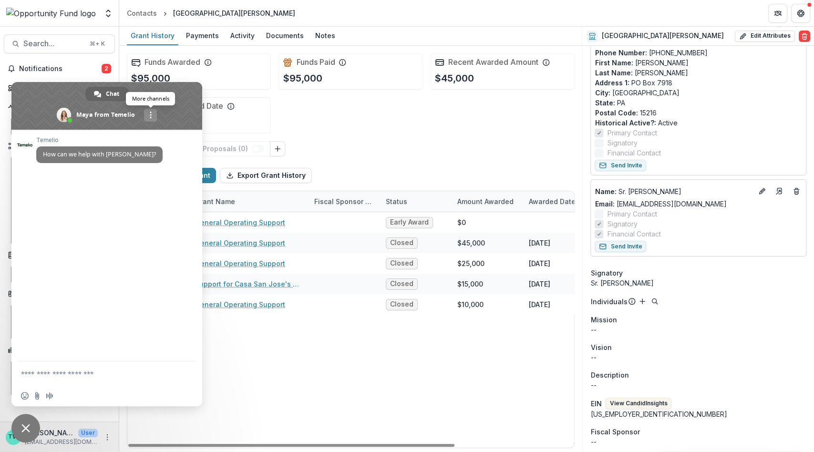 Image resolution: width=814 pixels, height=452 pixels. Describe the element at coordinates (106, 69) in the screenshot. I see `span: 2` at that location.